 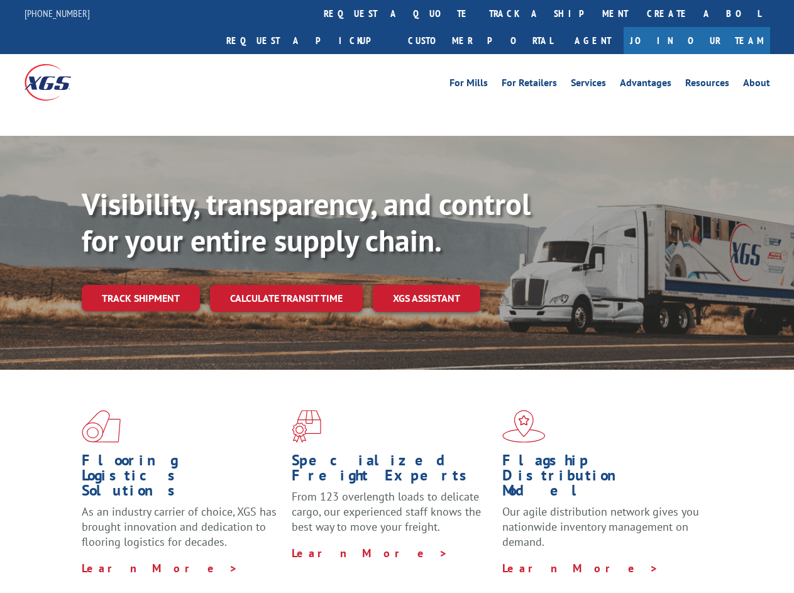 What do you see at coordinates (141, 298) in the screenshot?
I see `a: Track shipment` at bounding box center [141, 298].